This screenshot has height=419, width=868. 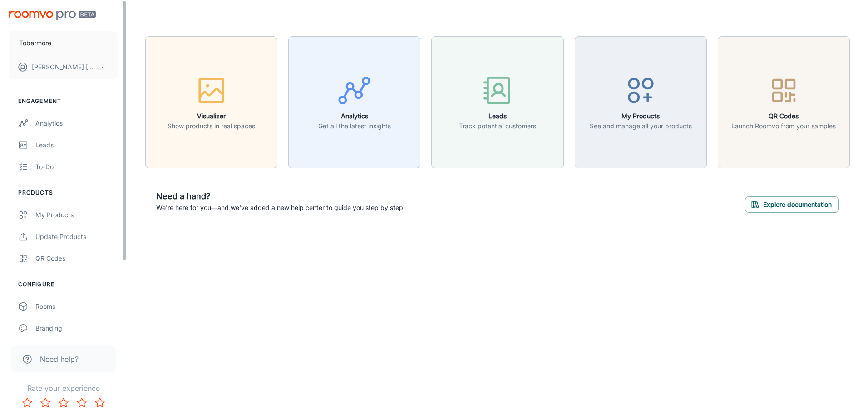 I want to click on button: AnalyticsGet all the latest insights, so click(x=354, y=102).